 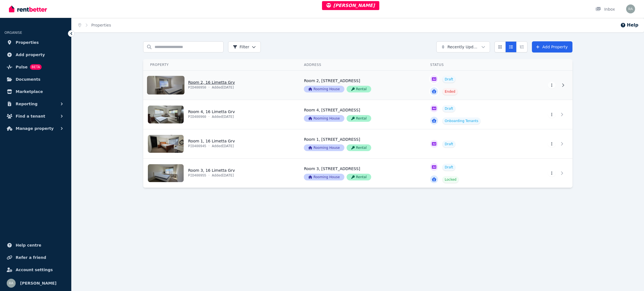 I want to click on a: Help centre, so click(x=35, y=245).